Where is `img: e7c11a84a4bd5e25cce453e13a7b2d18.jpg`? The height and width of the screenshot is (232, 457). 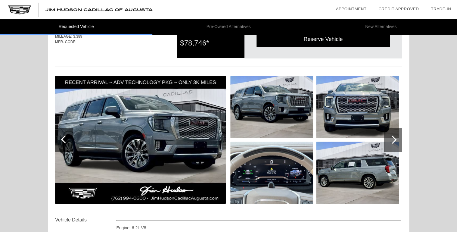
img: e7c11a84a4bd5e25cce453e13a7b2d18.jpg is located at coordinates (140, 140).